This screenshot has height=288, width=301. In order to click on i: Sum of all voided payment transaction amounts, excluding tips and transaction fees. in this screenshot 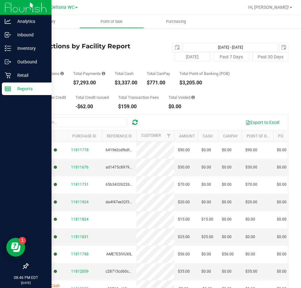, I will do `click(193, 97)`.